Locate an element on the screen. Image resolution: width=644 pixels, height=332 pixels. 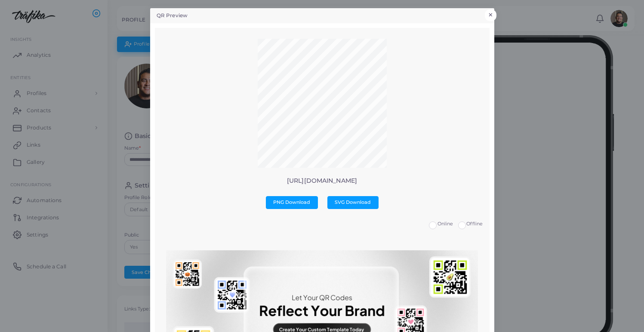
button: PNG Download is located at coordinates (292, 202).